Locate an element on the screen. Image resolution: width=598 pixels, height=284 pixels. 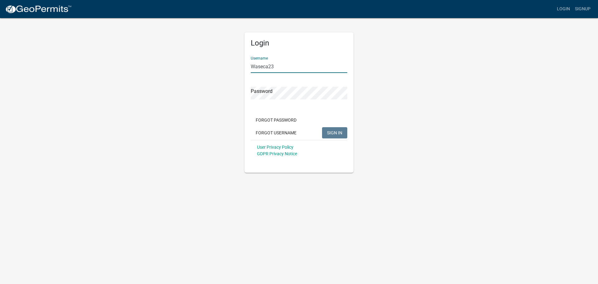
h5: Login is located at coordinates (299, 43).